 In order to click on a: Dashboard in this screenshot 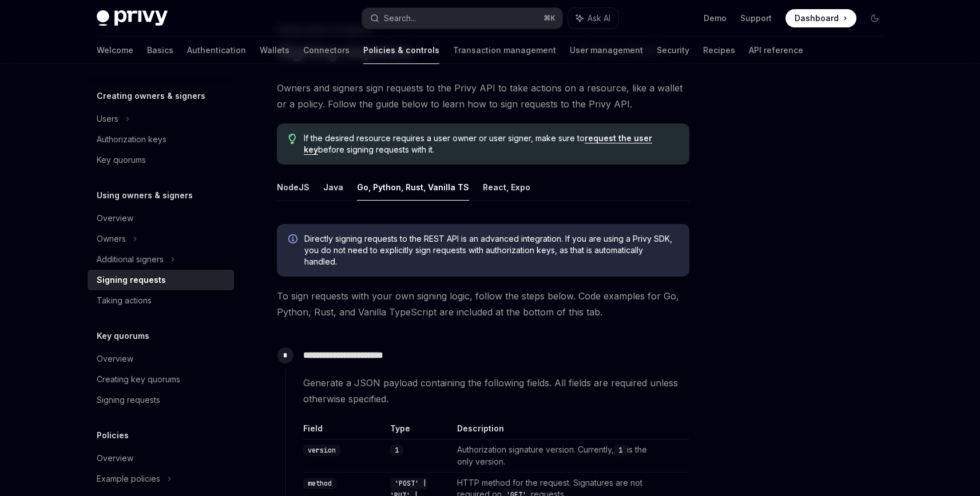, I will do `click(821, 18)`.